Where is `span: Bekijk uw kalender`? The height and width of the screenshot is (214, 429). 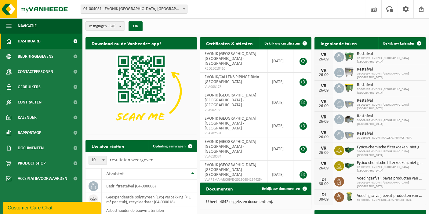 span: Bekijk uw kalender is located at coordinates (399, 43).